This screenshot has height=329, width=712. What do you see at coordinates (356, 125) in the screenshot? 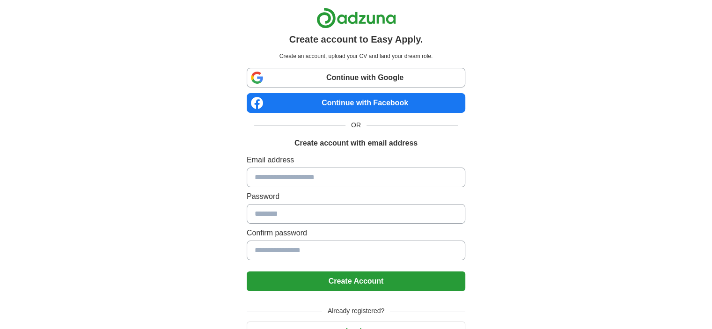
I see `span: OR` at bounding box center [356, 125].